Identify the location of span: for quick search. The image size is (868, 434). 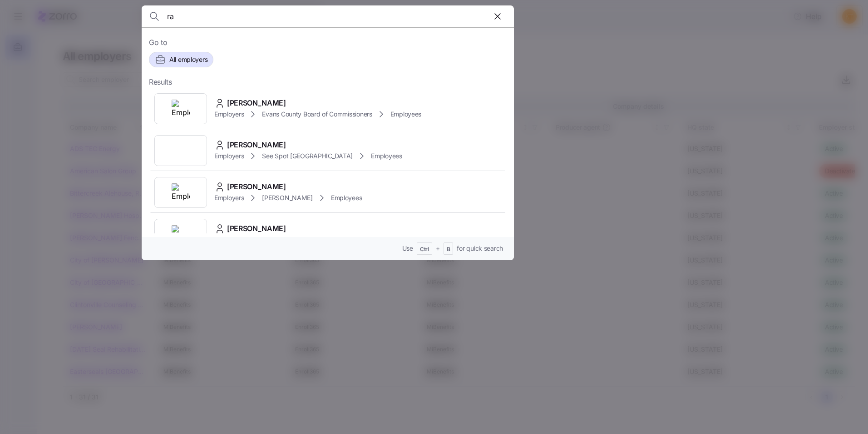
(480, 248).